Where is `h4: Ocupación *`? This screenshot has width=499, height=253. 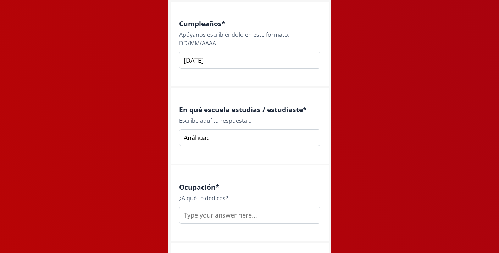 h4: Ocupación * is located at coordinates (250, 187).